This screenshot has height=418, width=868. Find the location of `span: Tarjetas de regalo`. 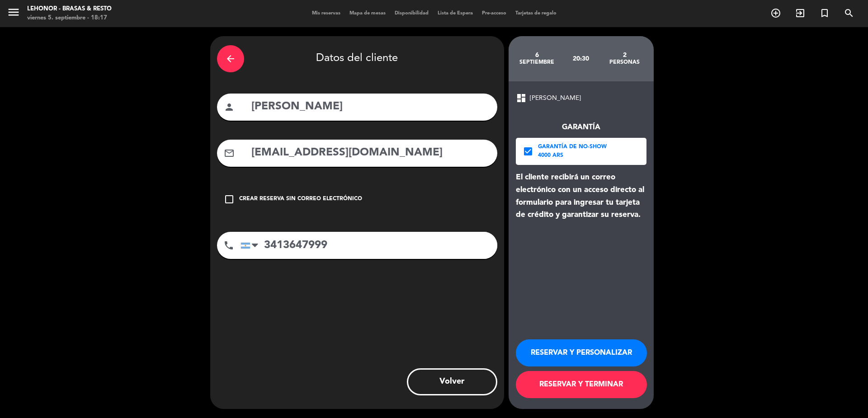

span: Tarjetas de regalo is located at coordinates (536, 13).